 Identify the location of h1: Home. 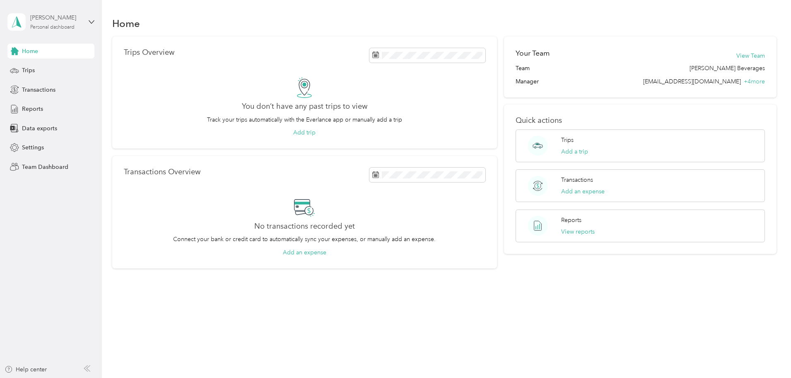
(126, 23).